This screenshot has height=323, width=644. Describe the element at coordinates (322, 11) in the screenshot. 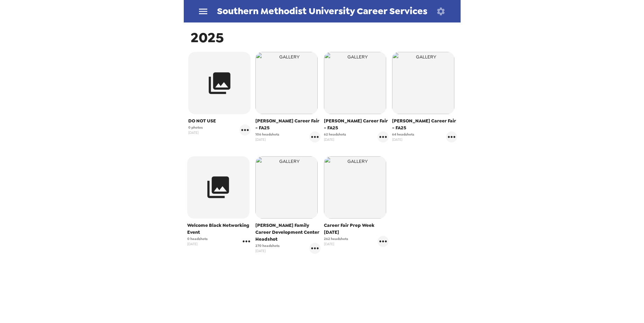

I see `span: Southern Methodist University Career Services` at that location.